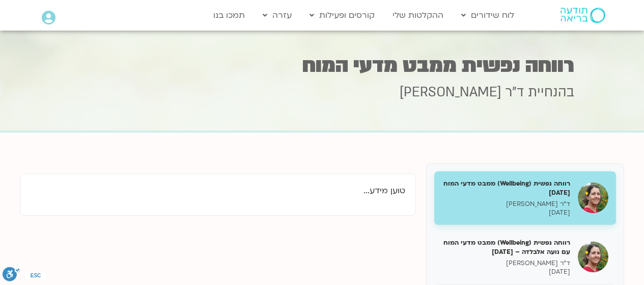 The image size is (644, 285). I want to click on a: לוח שידורים, so click(488, 15).